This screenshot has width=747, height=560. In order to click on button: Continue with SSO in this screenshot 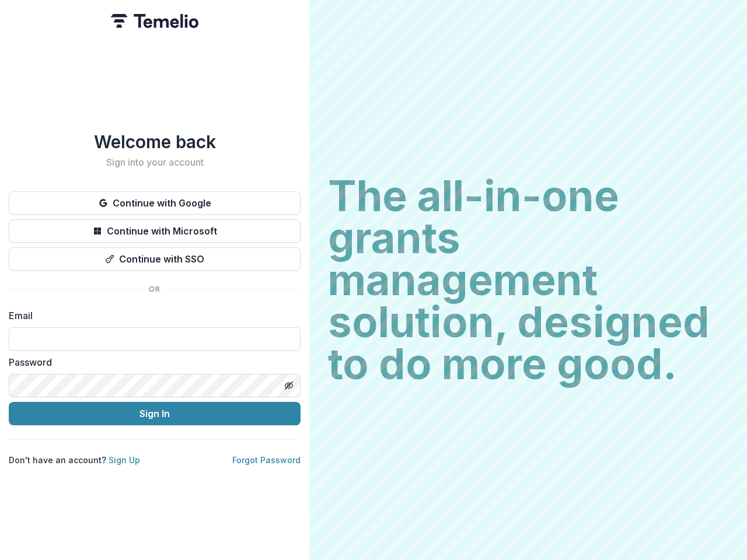, I will do `click(154, 260)`.